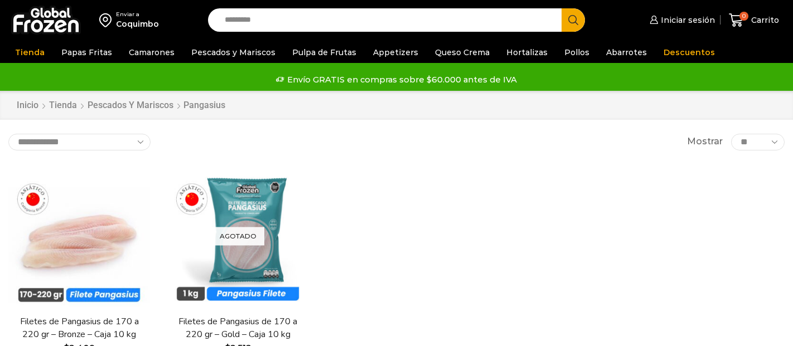 The width and height of the screenshot is (793, 346). Describe the element at coordinates (681, 20) in the screenshot. I see `a: Iniciar sesión` at that location.